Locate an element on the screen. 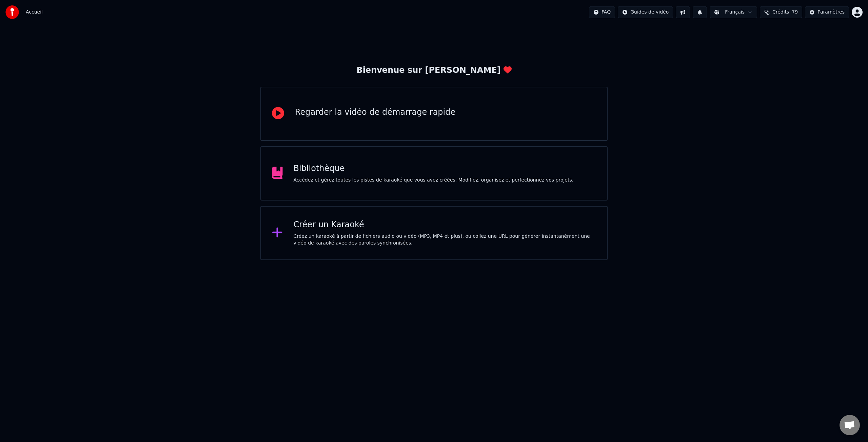  span: 79 is located at coordinates (795, 12).